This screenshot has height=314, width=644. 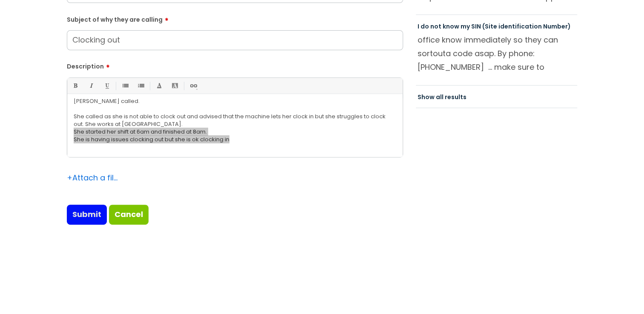 I want to click on a: 1. Ordered List (Ctrl-Shift-8), so click(x=140, y=85).